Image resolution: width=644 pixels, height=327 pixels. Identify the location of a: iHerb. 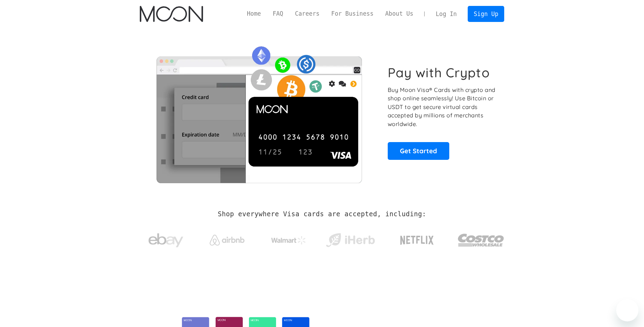
(350, 238).